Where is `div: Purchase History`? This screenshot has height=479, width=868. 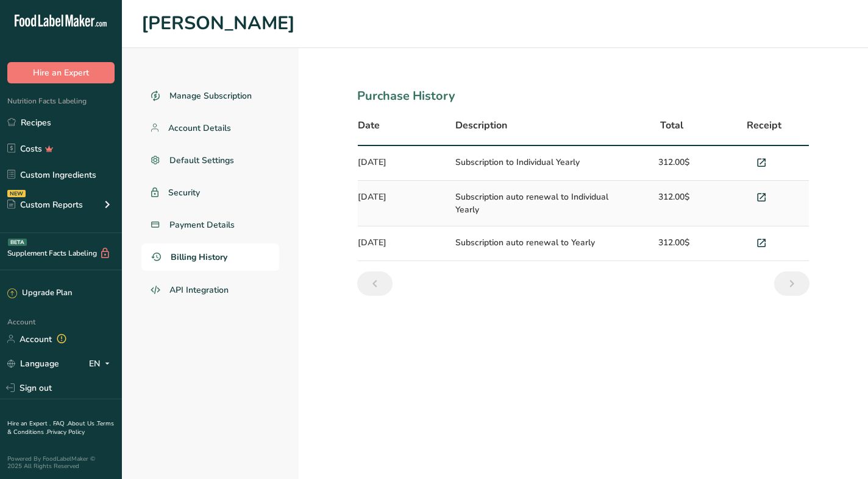 div: Purchase History is located at coordinates (583, 96).